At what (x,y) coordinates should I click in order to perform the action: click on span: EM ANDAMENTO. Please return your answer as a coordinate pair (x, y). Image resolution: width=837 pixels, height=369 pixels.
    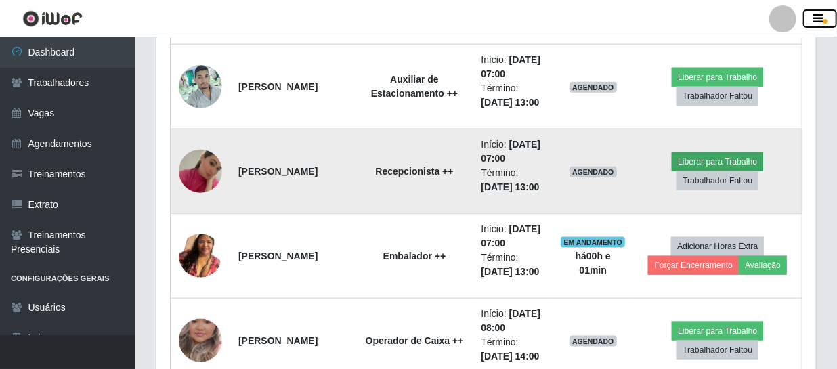
    Looking at the image, I should click on (593, 242).